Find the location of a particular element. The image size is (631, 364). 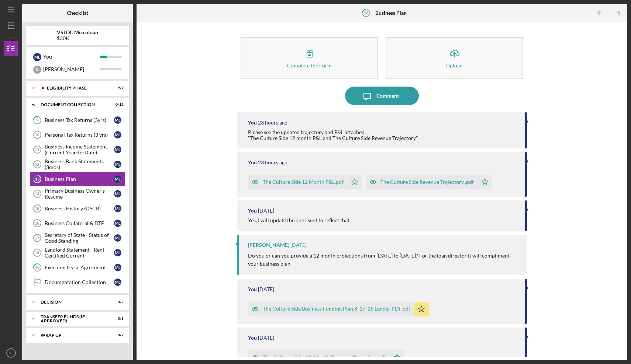

div: Secretary of State - Status of Good Standing is located at coordinates (79, 238).